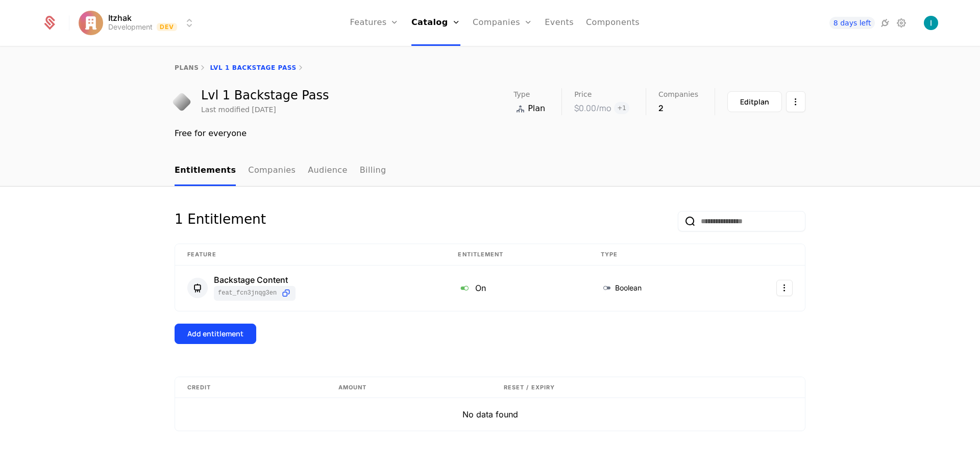 The image size is (980, 476). I want to click on div: On, so click(517, 288).